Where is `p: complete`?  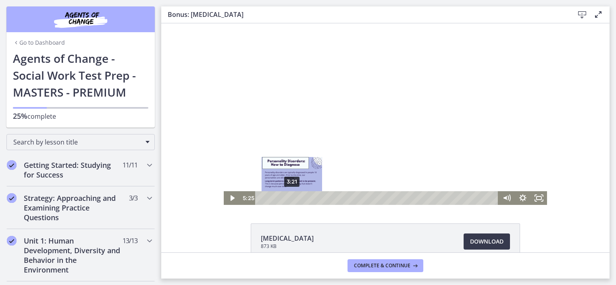 p: complete is located at coordinates (81, 116).